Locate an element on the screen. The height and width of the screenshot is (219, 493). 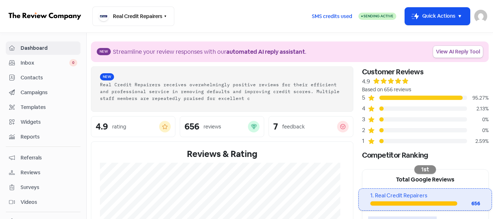
a: Campaigns is located at coordinates (43, 92).